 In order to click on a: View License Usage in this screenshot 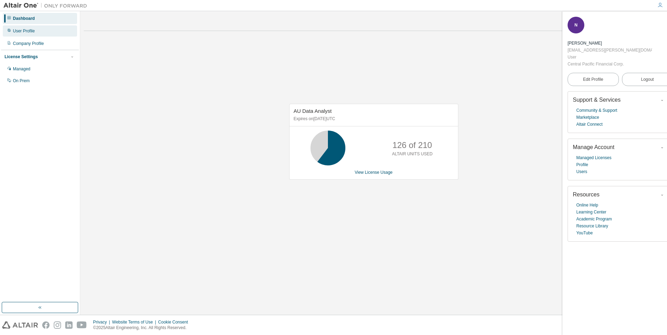, I will do `click(373, 173)`.